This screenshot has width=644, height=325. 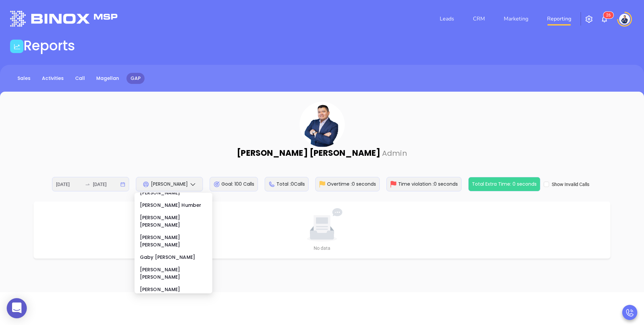 What do you see at coordinates (608, 15) in the screenshot?
I see `sup: 26` at bounding box center [608, 15].